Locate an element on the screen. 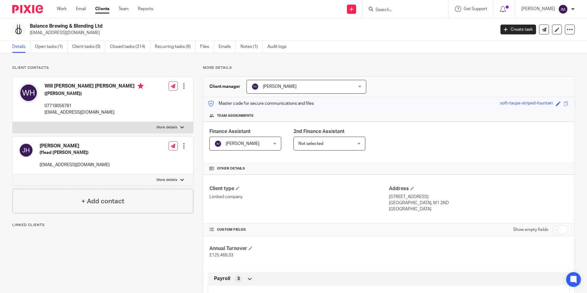 This screenshot has height=293, width=587. input: Search is located at coordinates (402, 10).